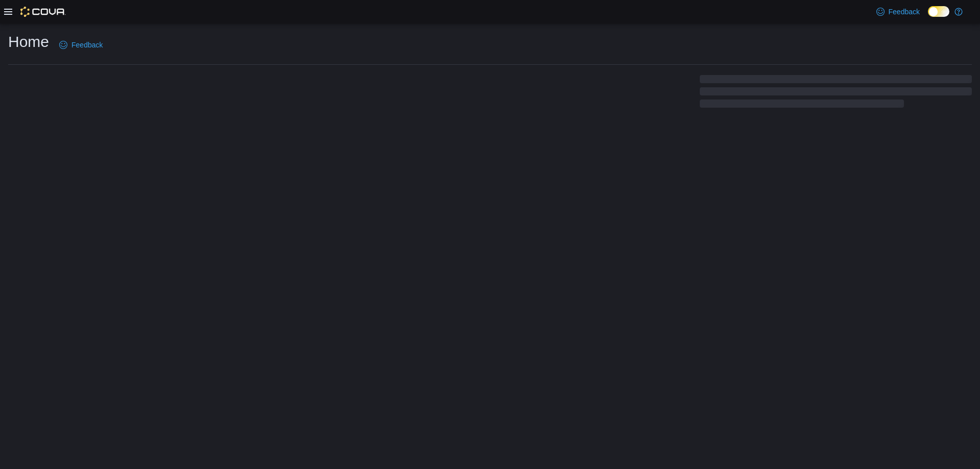 The height and width of the screenshot is (469, 980). I want to click on input: Dark Mode, so click(938, 12).